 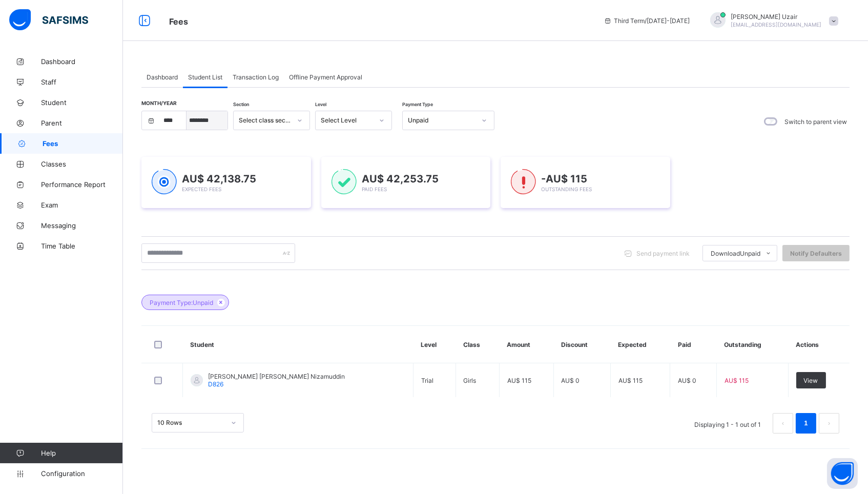 What do you see at coordinates (477, 344) in the screenshot?
I see `th: Class` at bounding box center [477, 344].